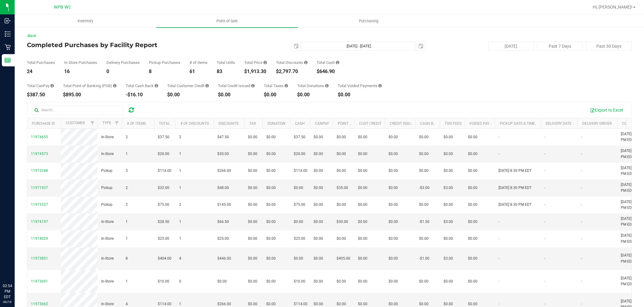 Image resolution: width=644 pixels, height=307 pixels. Describe the element at coordinates (107, 188) in the screenshot. I see `span: Pickup` at that location.